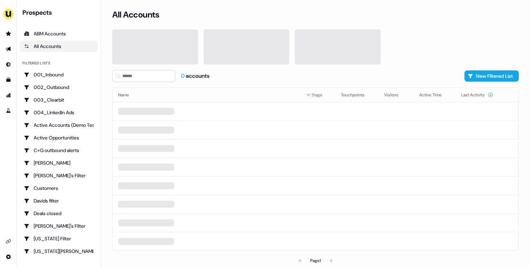 The height and width of the screenshot is (268, 530). What do you see at coordinates (58, 100) in the screenshot?
I see `a: Go to 003_Clearbit` at bounding box center [58, 100].